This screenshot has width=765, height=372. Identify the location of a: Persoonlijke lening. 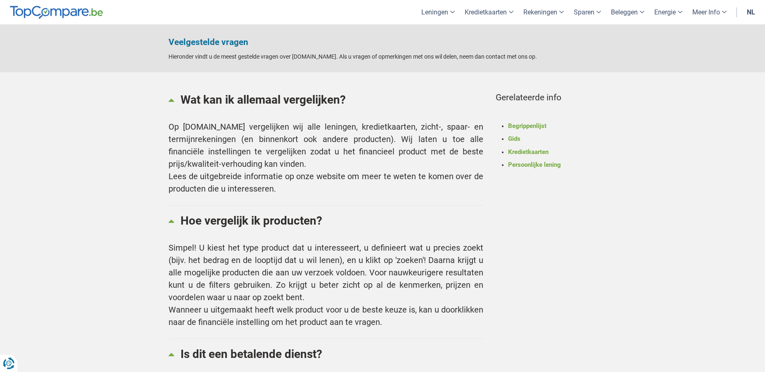
(535, 165).